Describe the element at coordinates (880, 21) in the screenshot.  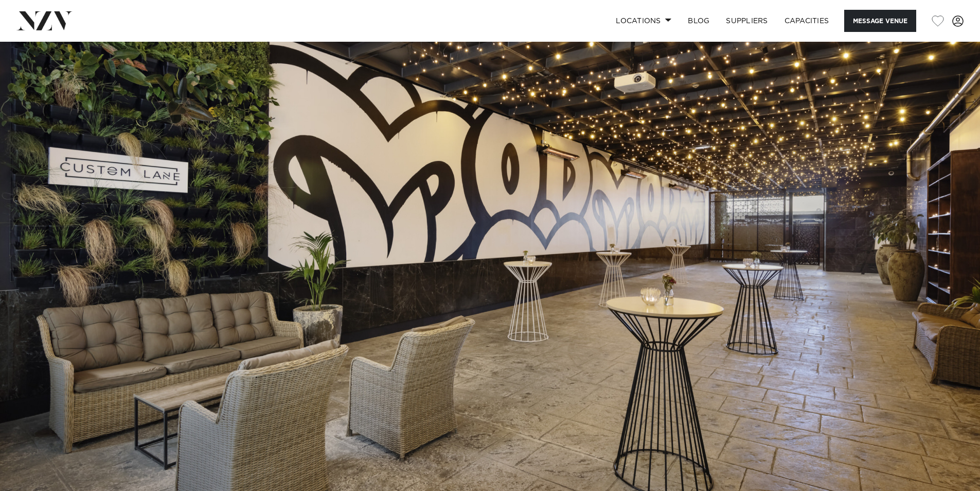
I see `button: Message Venue` at that location.